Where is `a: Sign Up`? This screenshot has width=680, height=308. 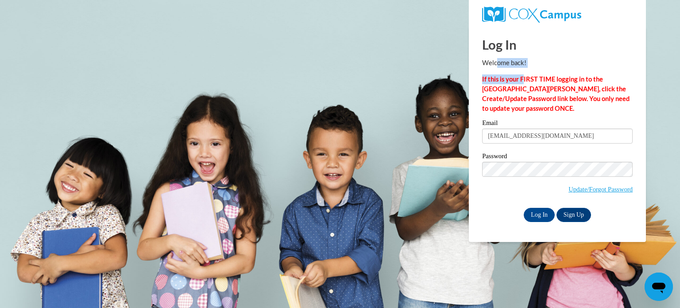 a: Sign Up is located at coordinates (574, 215).